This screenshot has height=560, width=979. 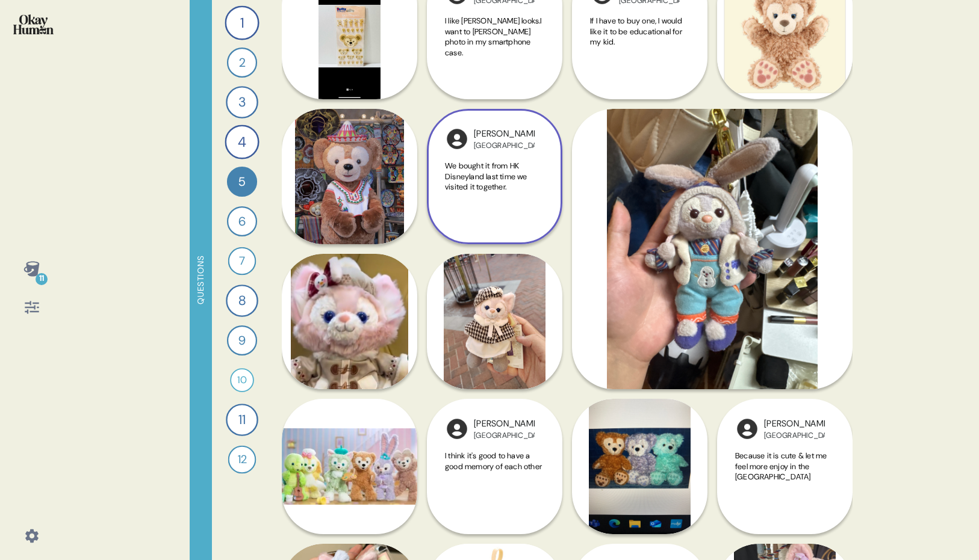 What do you see at coordinates (242, 102) in the screenshot?
I see `div: 3` at bounding box center [242, 102].